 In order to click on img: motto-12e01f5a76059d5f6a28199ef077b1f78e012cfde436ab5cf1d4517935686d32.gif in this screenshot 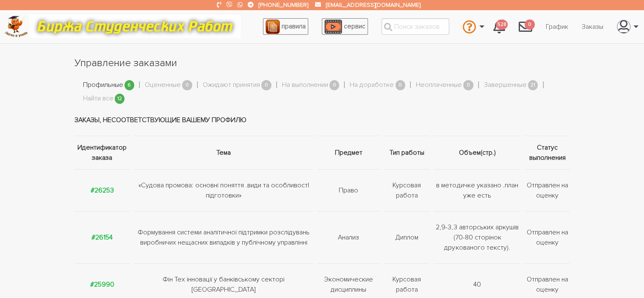, I will do `click(135, 26)`.